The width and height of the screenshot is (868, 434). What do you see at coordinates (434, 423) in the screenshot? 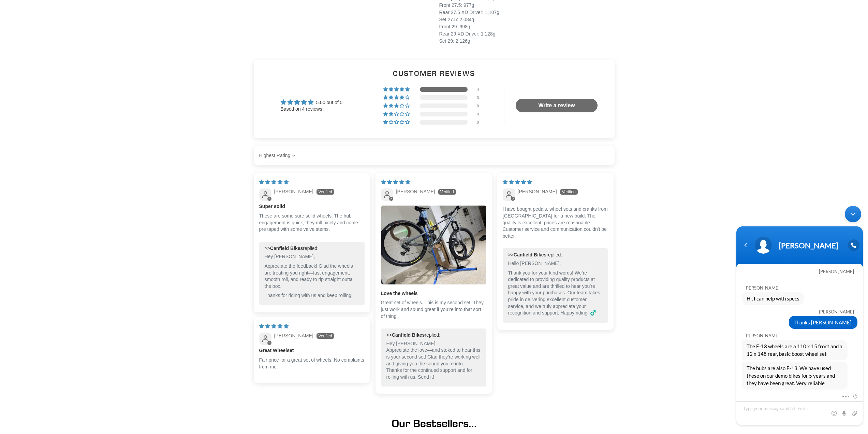
I see `h1: Our Bestsellers...` at bounding box center [434, 423].